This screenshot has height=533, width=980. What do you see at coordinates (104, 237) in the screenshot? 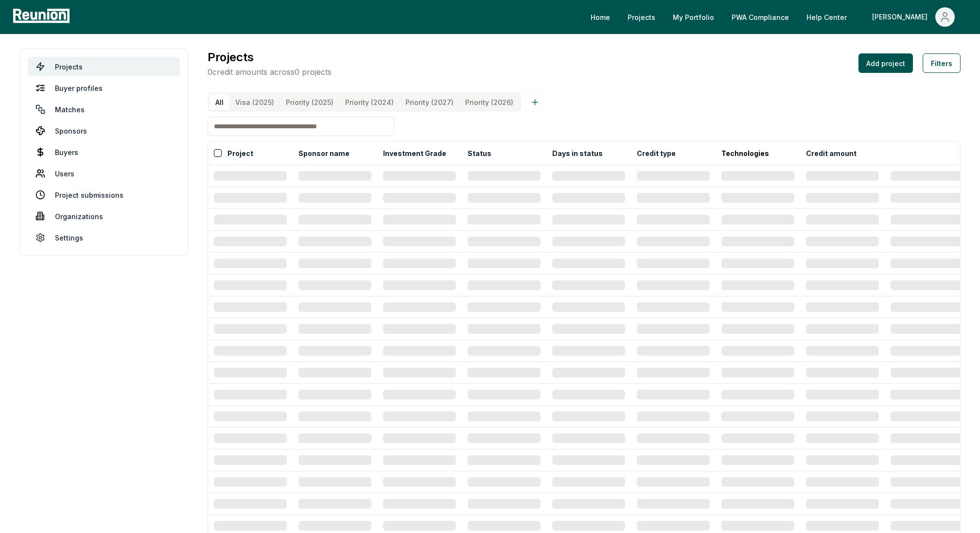
I see `a: Settings` at bounding box center [104, 237].